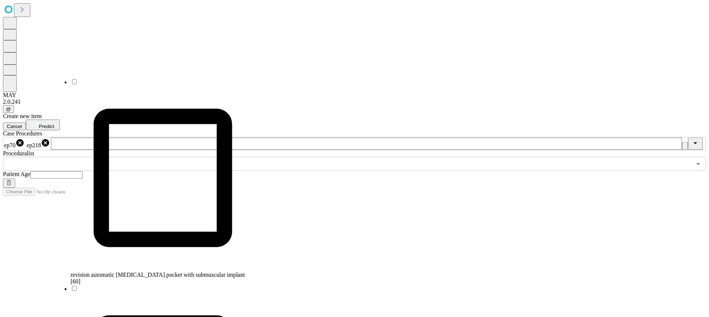 This screenshot has width=709, height=317. Describe the element at coordinates (10, 145) in the screenshot. I see `span: ep70` at that location.